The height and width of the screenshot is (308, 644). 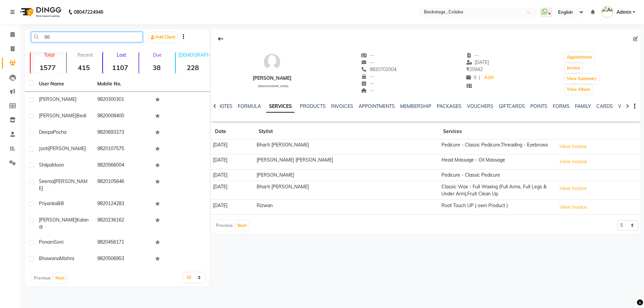 What do you see at coordinates (122, 133) in the screenshot?
I see `td: 9820693273` at bounding box center [122, 133].